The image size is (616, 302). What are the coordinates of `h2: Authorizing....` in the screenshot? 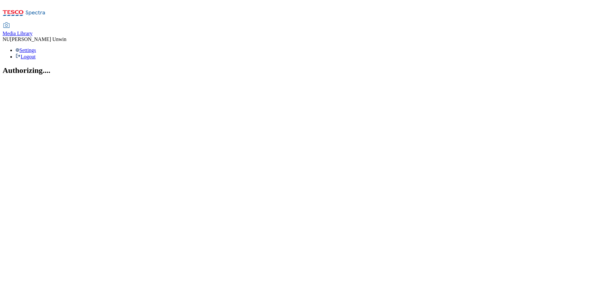 It's located at (308, 70).